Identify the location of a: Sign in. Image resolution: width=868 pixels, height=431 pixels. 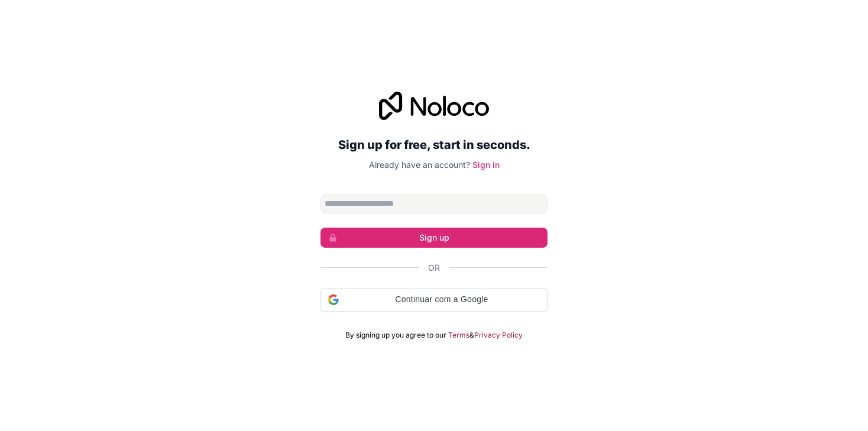
(486, 164).